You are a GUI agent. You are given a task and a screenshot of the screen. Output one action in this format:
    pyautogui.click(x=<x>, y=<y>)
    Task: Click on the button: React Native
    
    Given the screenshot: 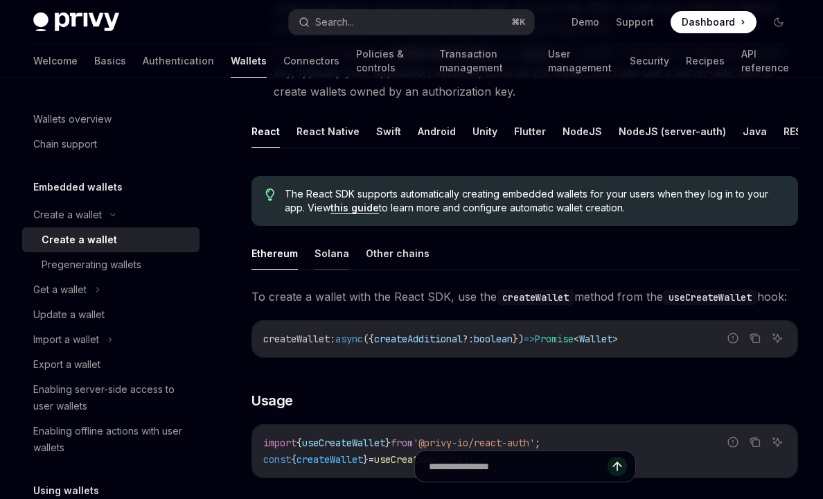 What is the action you would take?
    pyautogui.click(x=328, y=131)
    